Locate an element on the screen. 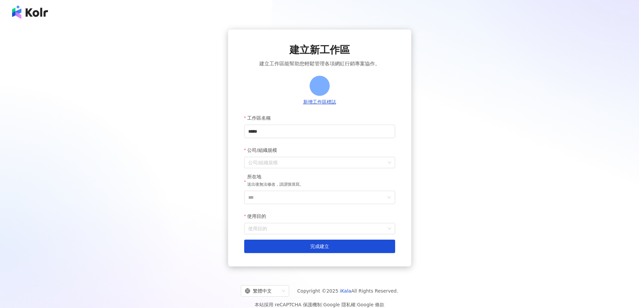 Image resolution: width=639 pixels, height=308 pixels. button: 新增工作區標誌 is located at coordinates (319, 102).